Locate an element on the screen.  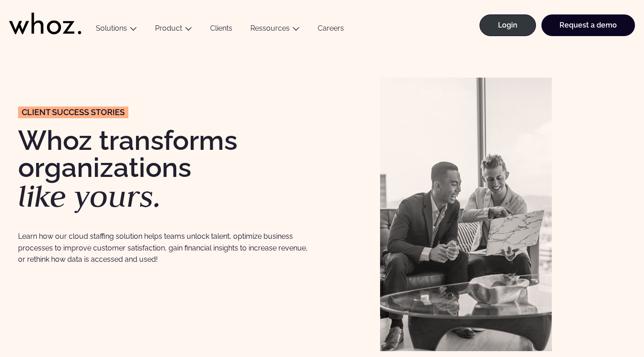
span: CLIENT success stories is located at coordinates (73, 112).